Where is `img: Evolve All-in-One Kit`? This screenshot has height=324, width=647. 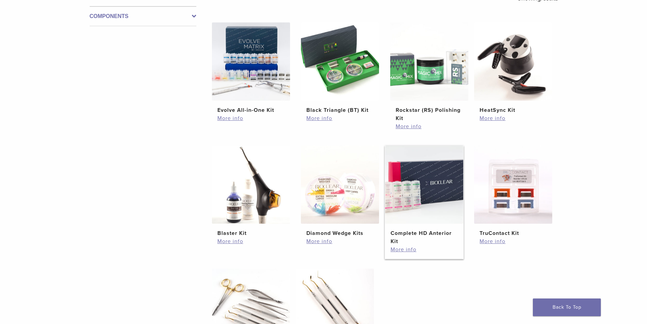
img: Evolve All-in-One Kit is located at coordinates (251, 62).